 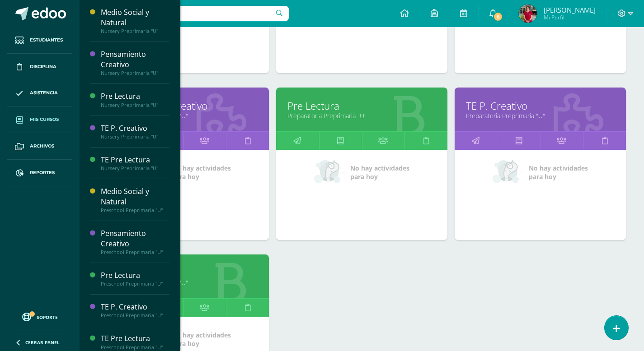 I want to click on span: Reportes, so click(x=42, y=173).